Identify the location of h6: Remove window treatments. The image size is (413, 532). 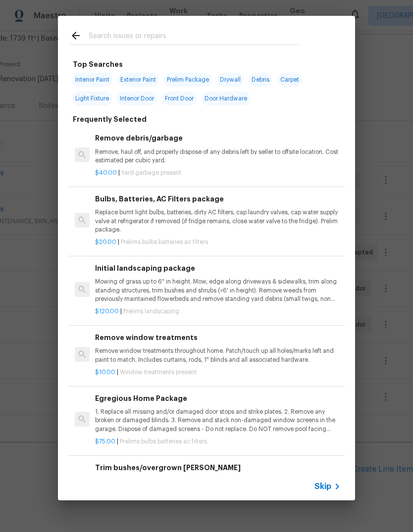
(218, 338).